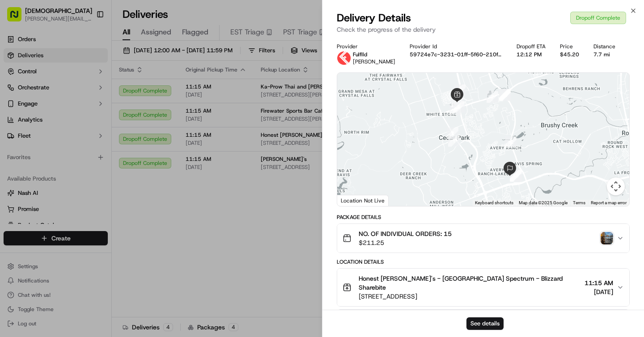 Image resolution: width=644 pixels, height=337 pixels. I want to click on span: Pylon, so click(99, 154).